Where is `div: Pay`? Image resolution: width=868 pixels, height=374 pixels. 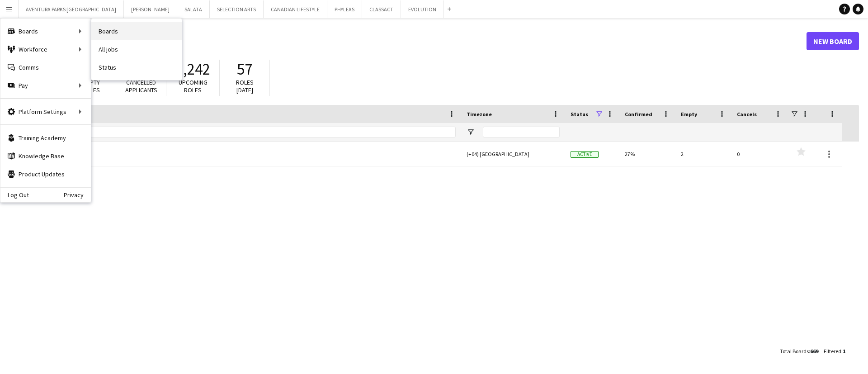
div: Pay is located at coordinates (46, 86).